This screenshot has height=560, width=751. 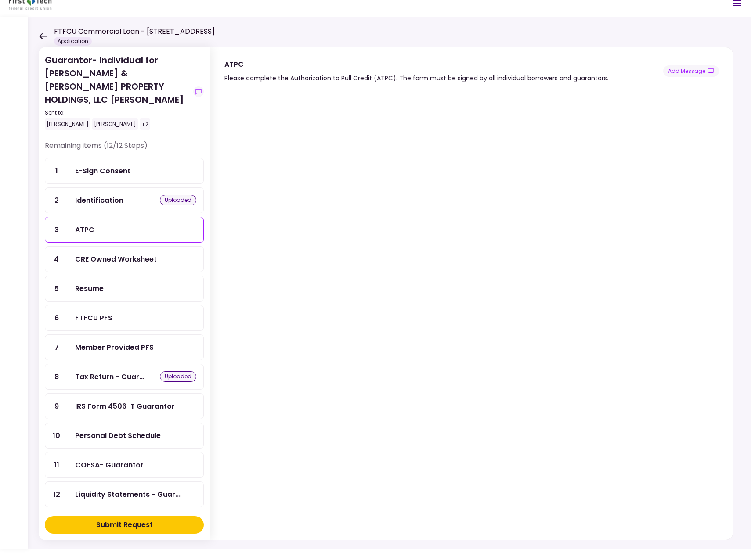 What do you see at coordinates (110, 377) in the screenshot?
I see `div: Tax Return - Guarantor` at bounding box center [110, 377].